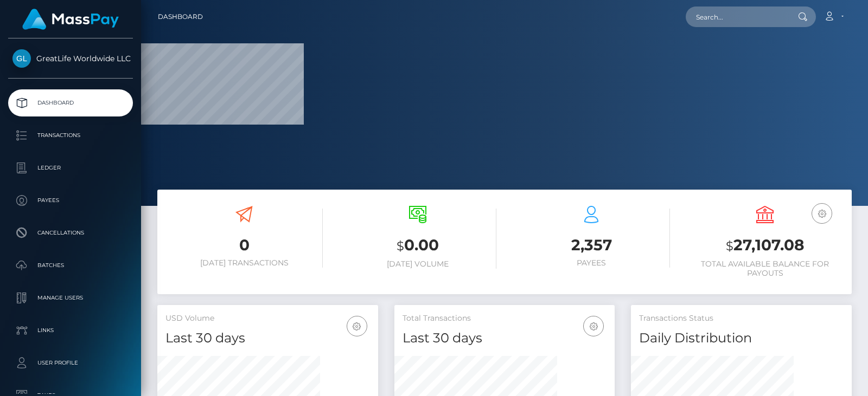 The height and width of the screenshot is (396, 868). Describe the element at coordinates (71, 298) in the screenshot. I see `p: Manage Users` at that location.